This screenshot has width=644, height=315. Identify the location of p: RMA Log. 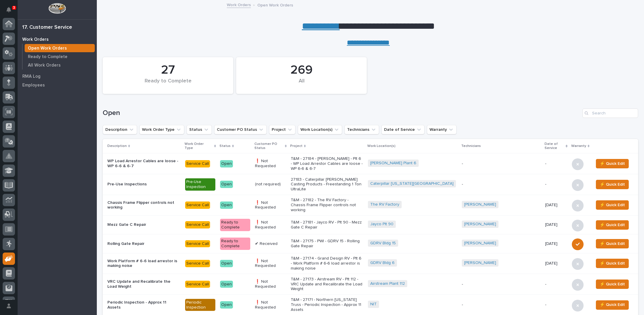
(31, 76).